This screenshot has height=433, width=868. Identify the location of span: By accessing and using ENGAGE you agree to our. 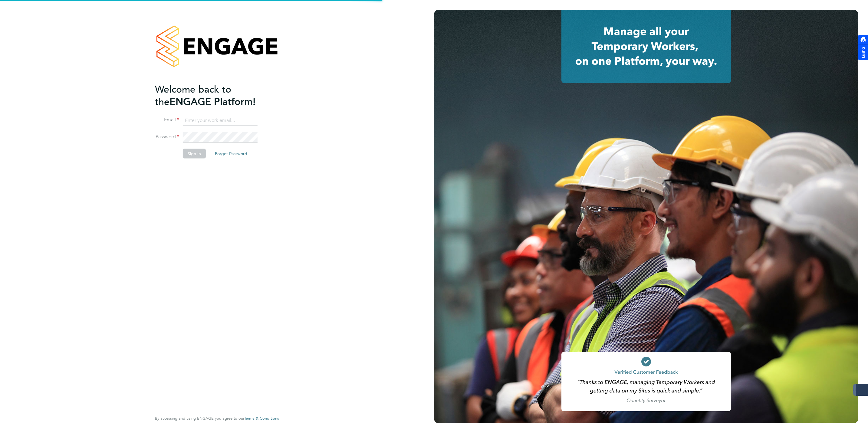
(217, 418).